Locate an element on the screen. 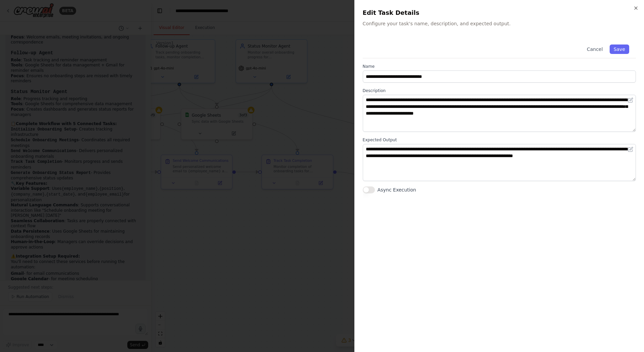 The width and height of the screenshot is (644, 352). label: Description is located at coordinates (499, 91).